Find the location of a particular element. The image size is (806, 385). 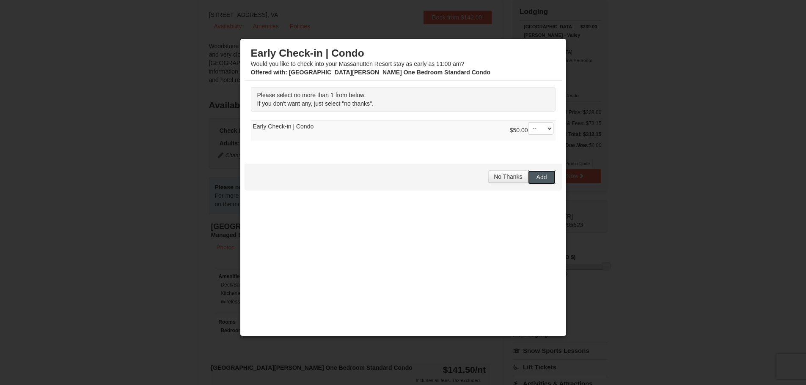

button: No Thanks is located at coordinates (508, 177).